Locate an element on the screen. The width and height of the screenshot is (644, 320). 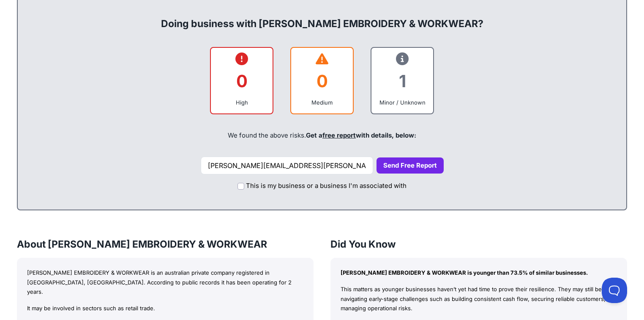
div: We found the above risks. is located at coordinates (322, 136).